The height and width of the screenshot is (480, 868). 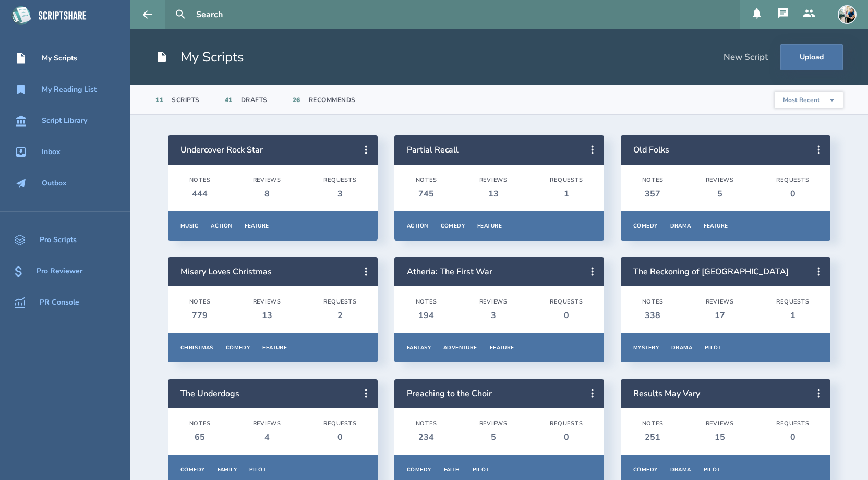 I want to click on div: Christmas, so click(x=196, y=348).